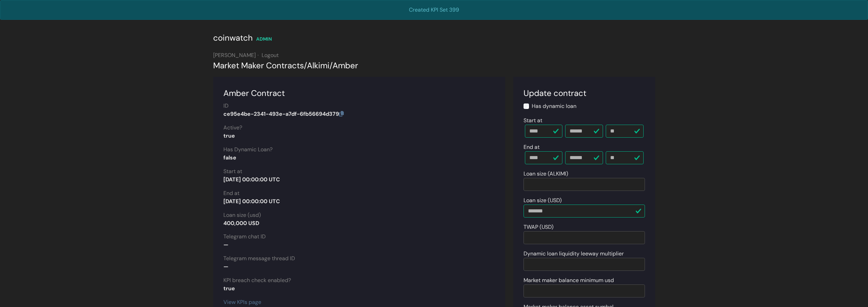 Image resolution: width=868 pixels, height=307 pixels. What do you see at coordinates (434, 66) in the screenshot?
I see `div: Market Maker Contracts Alkimi Amber` at bounding box center [434, 66].